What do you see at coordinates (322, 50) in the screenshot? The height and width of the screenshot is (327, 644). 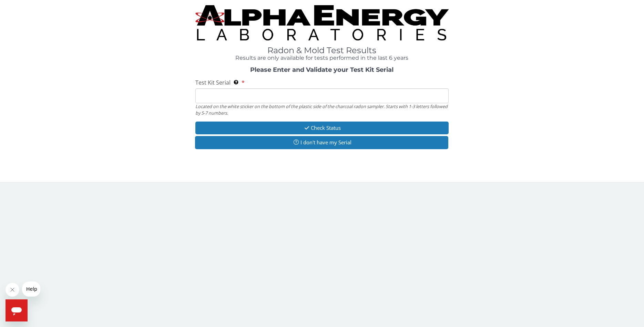 I see `h1: Radon & Mold Test Results` at bounding box center [322, 50].